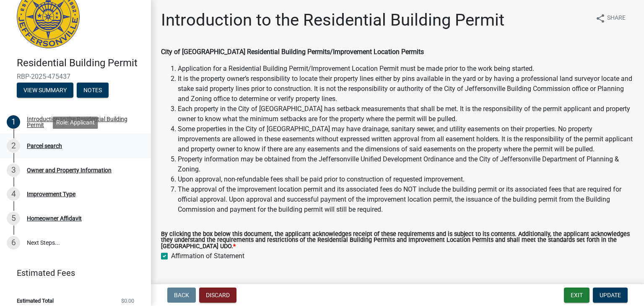 The height and width of the screenshot is (306, 644). What do you see at coordinates (45, 147) in the screenshot?
I see `div: Parcel search` at bounding box center [45, 147].